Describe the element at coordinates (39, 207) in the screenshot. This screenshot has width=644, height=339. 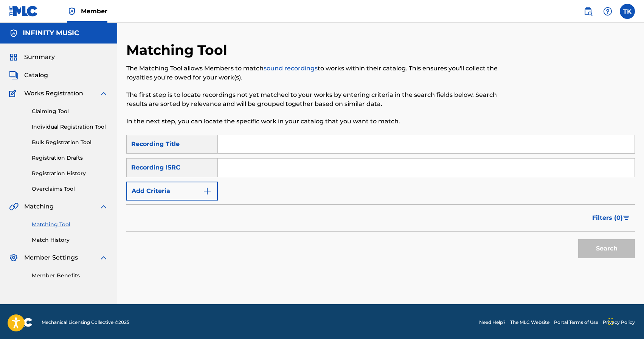
I see `span: Matching` at that location.